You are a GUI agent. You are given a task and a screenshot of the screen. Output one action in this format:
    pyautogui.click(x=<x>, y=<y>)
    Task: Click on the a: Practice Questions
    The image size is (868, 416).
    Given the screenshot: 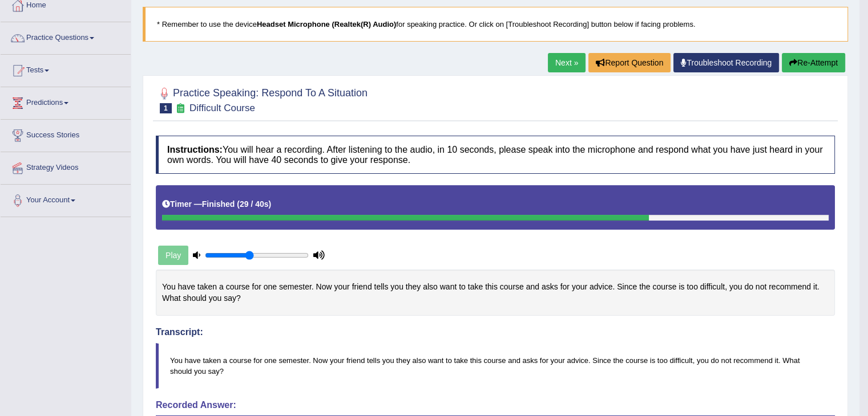 What is the action you would take?
    pyautogui.click(x=66, y=37)
    